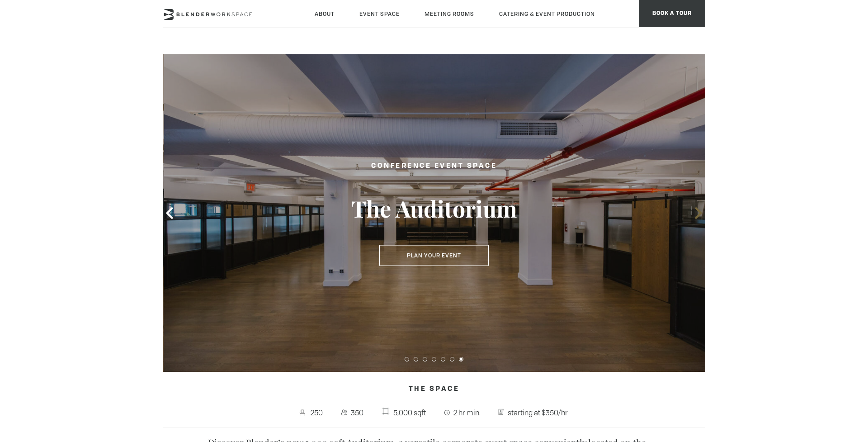 The height and width of the screenshot is (442, 868). Describe the element at coordinates (434, 166) in the screenshot. I see `h2: Conference Event Space` at that location.